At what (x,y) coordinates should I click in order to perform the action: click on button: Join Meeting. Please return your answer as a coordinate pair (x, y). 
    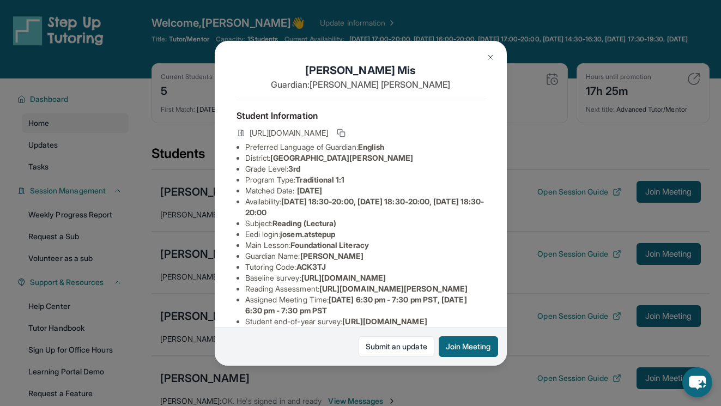
    Looking at the image, I should click on (468, 347).